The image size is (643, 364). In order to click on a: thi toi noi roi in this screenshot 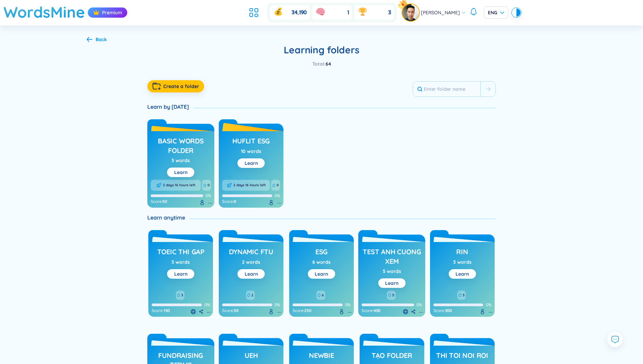, I will do `click(462, 356)`.